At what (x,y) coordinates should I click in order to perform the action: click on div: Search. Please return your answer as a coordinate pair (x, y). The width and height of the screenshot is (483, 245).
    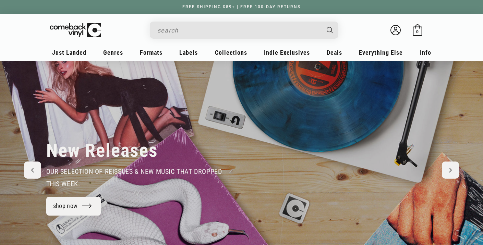
    Looking at the image, I should click on (244, 30).